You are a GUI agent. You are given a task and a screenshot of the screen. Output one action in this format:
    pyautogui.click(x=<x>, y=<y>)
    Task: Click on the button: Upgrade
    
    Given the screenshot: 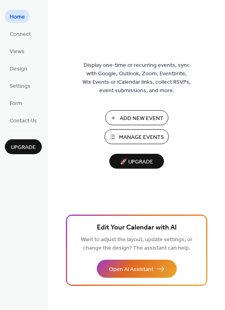 What is the action you would take?
    pyautogui.click(x=23, y=146)
    